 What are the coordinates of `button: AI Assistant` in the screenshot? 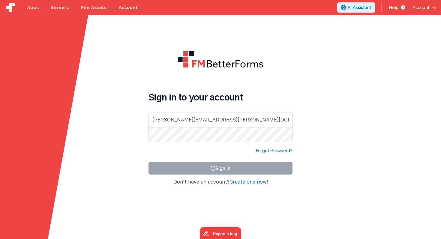 It's located at (356, 8).